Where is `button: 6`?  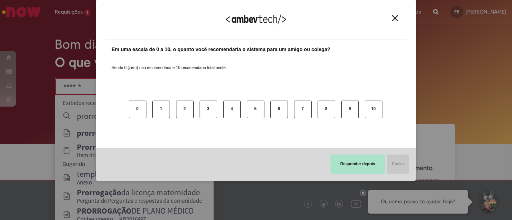 button: 6 is located at coordinates (279, 110).